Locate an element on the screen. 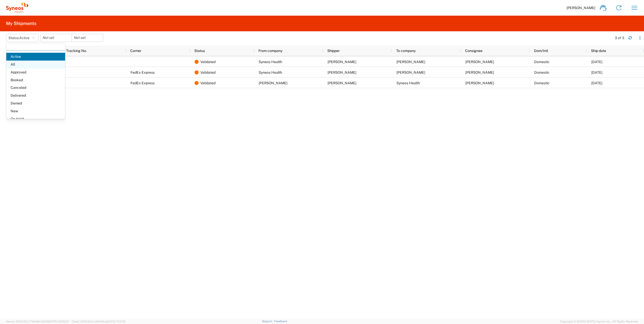 Image resolution: width=644 pixels, height=324 pixels. span: To company is located at coordinates (406, 51).